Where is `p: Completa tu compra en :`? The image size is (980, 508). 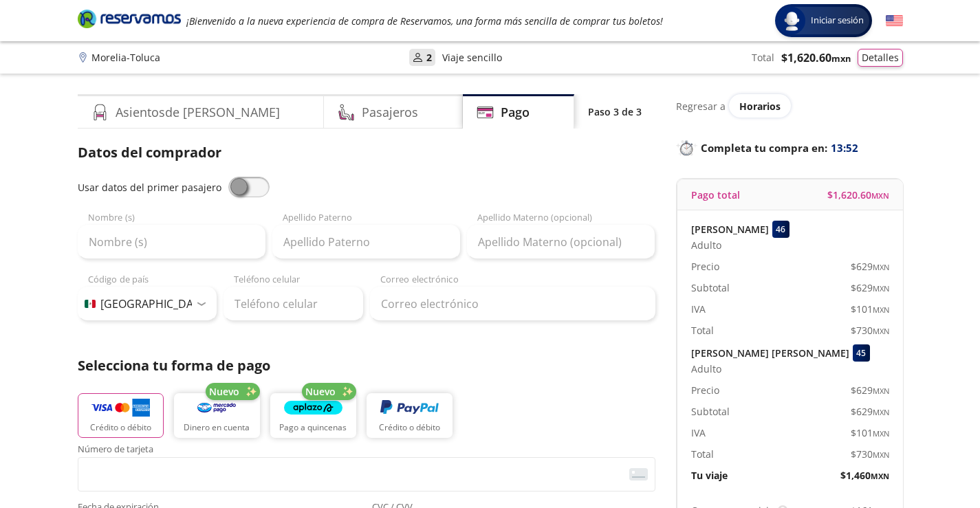 p: Completa tu compra en : is located at coordinates (789, 148).